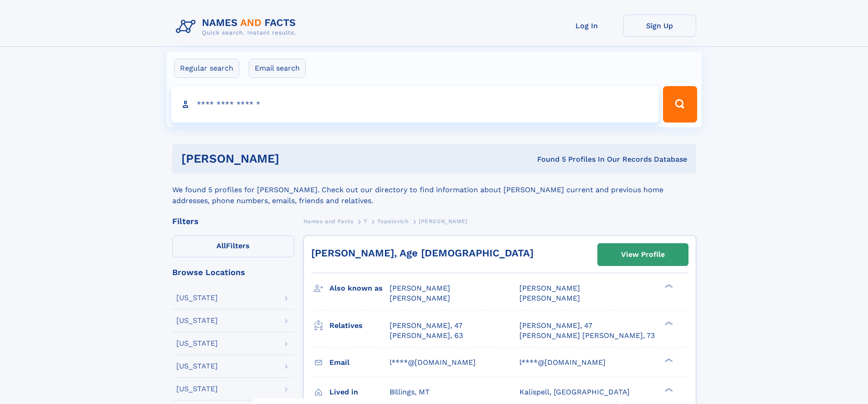 This screenshot has width=868, height=404. Describe the element at coordinates (643, 255) in the screenshot. I see `a: View Profile` at that location.